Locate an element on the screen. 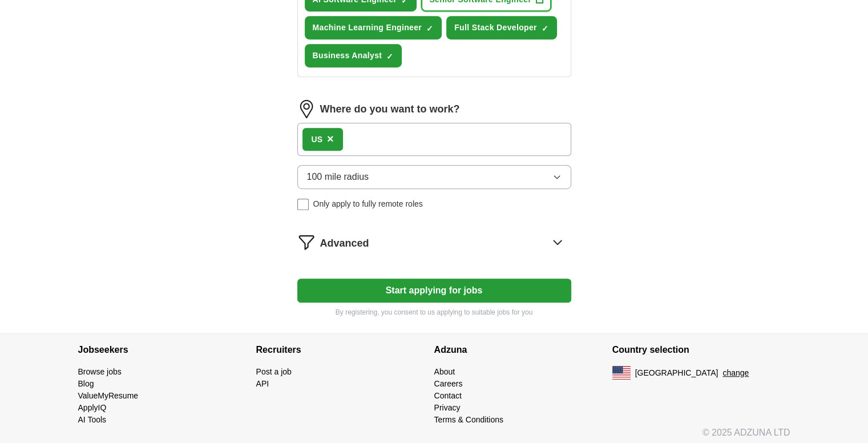 The image size is (868, 443). a: Browse jobs is located at coordinates (100, 372).